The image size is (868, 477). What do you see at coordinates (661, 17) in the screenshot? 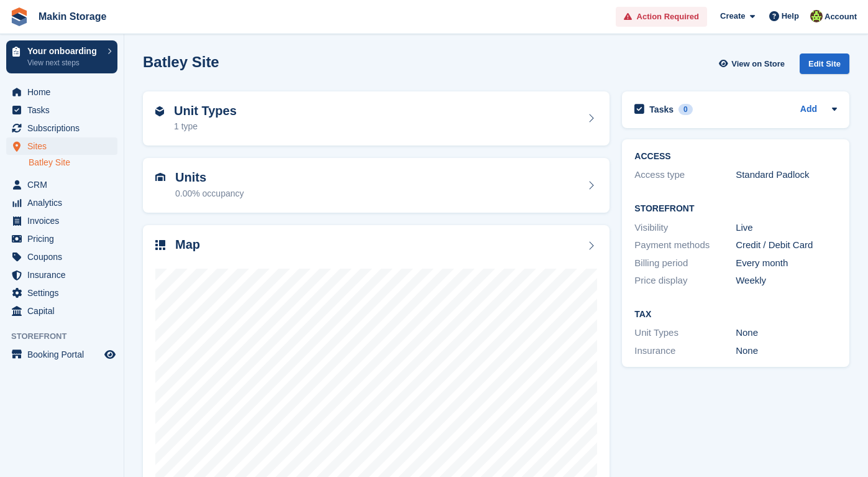
I see `a: Action Required` at bounding box center [661, 17].